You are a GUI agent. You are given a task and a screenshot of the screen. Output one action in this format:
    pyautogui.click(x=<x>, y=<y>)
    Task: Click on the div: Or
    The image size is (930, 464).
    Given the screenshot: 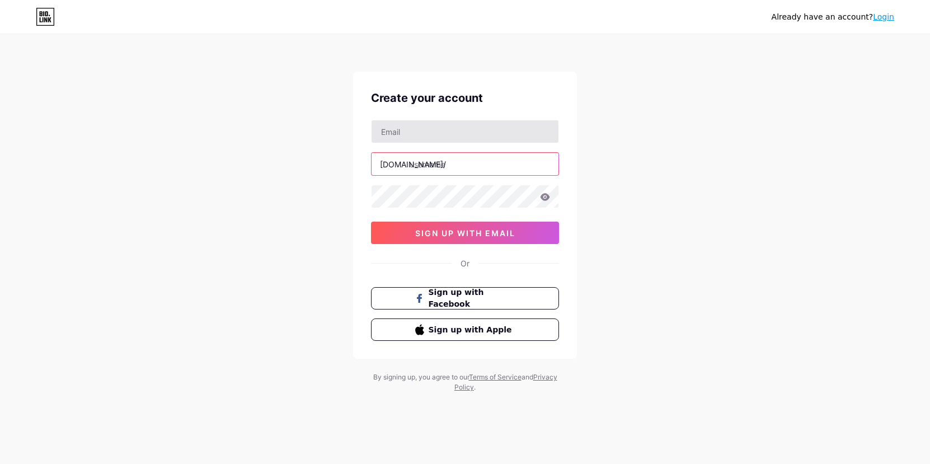 What is the action you would take?
    pyautogui.click(x=465, y=263)
    